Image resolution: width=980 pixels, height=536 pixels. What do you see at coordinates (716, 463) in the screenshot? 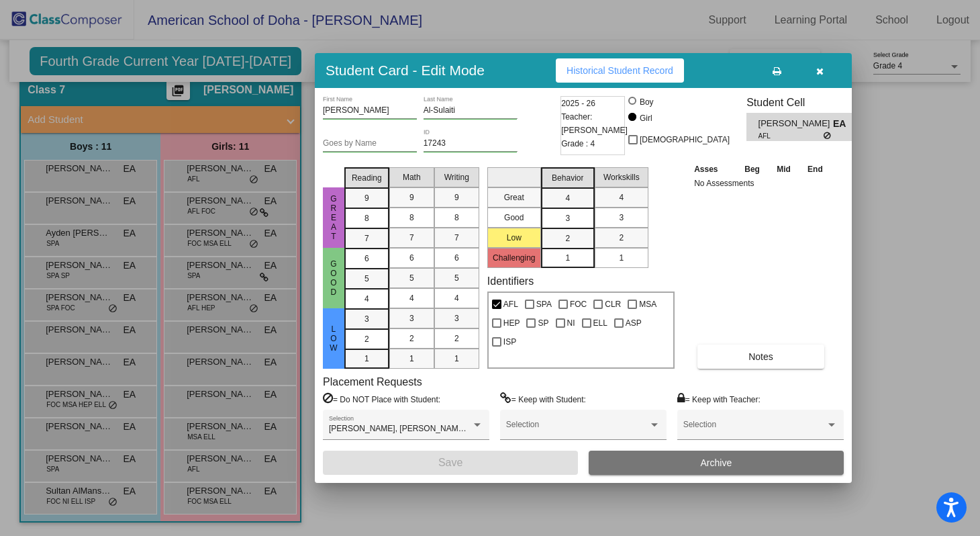
I see `span: Archive` at bounding box center [716, 463].